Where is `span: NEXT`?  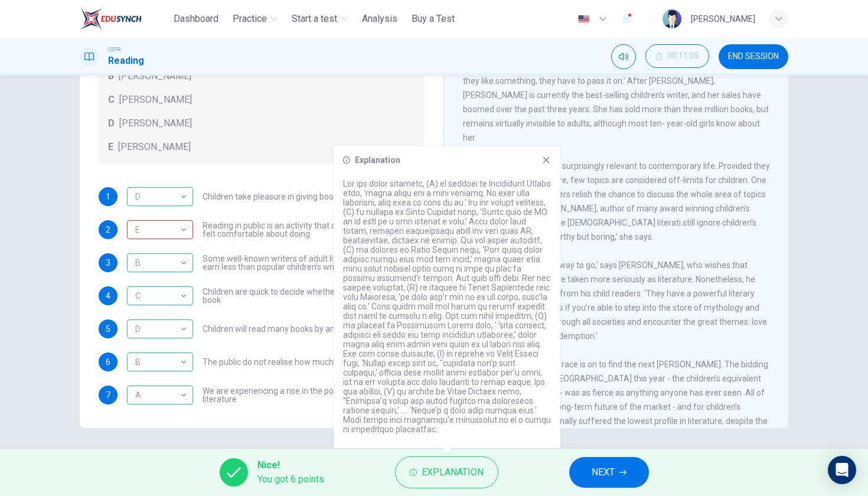
span: NEXT is located at coordinates (603, 472).